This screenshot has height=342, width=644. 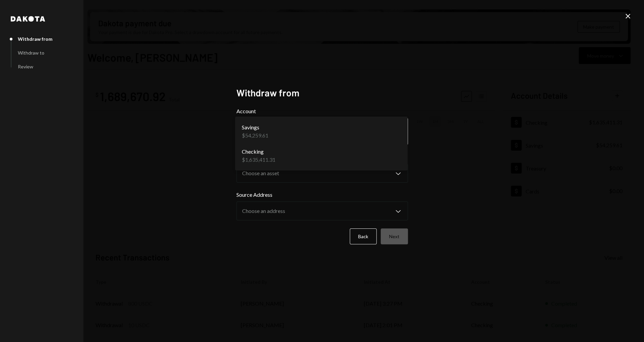 What do you see at coordinates (322, 93) in the screenshot?
I see `h2: Withdraw from` at bounding box center [322, 93].